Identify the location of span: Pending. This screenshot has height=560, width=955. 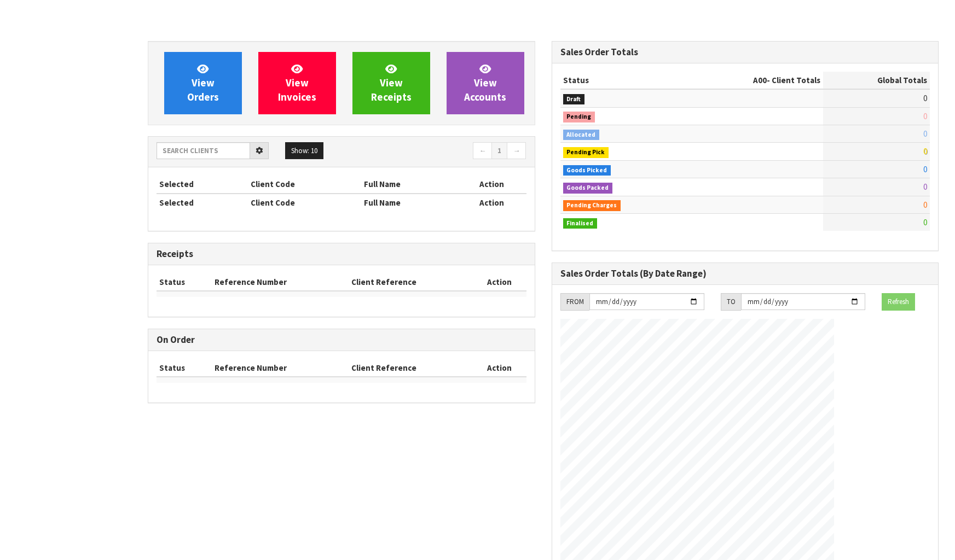
(579, 117).